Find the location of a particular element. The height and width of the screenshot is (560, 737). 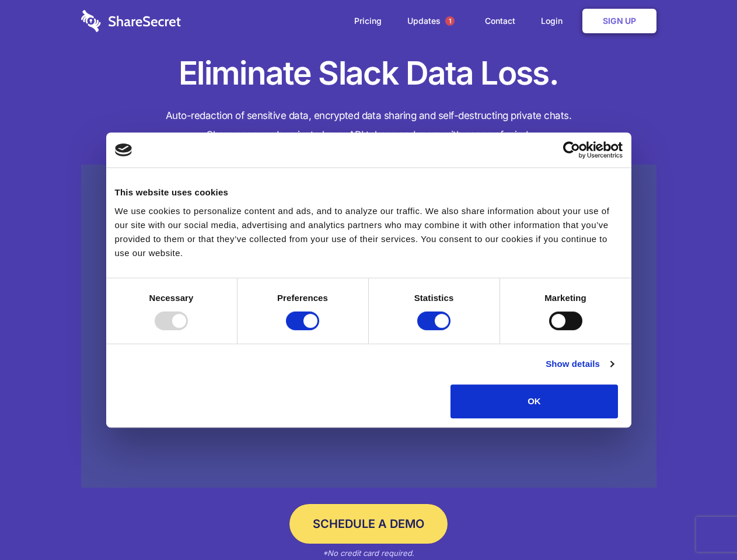

strong: Necessary is located at coordinates (171, 298).